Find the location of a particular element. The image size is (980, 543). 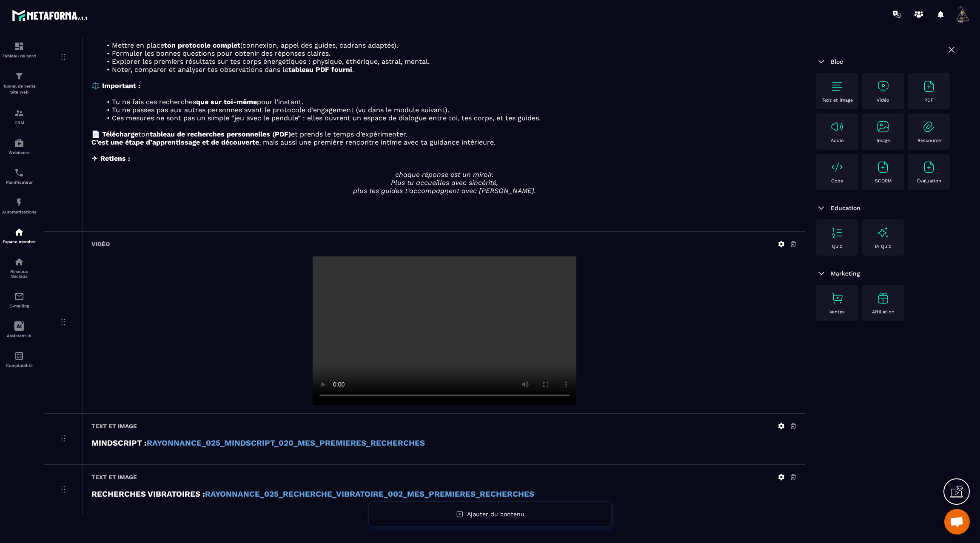

p: Image is located at coordinates (883, 140).